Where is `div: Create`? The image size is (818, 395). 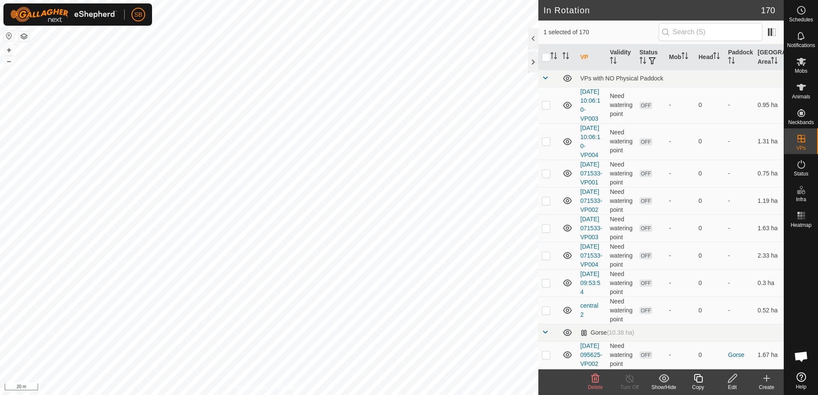 div: Create is located at coordinates (767, 388).